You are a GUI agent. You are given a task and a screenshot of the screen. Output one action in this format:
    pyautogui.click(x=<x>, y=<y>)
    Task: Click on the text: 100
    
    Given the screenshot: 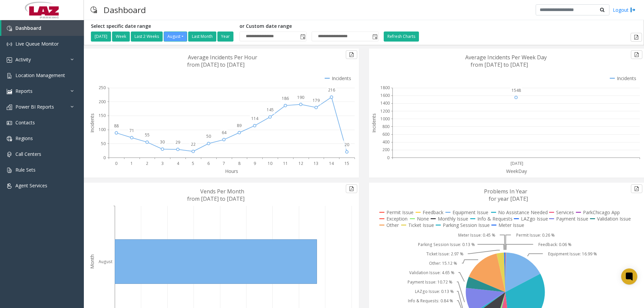 What is the action you would take?
    pyautogui.click(x=102, y=130)
    